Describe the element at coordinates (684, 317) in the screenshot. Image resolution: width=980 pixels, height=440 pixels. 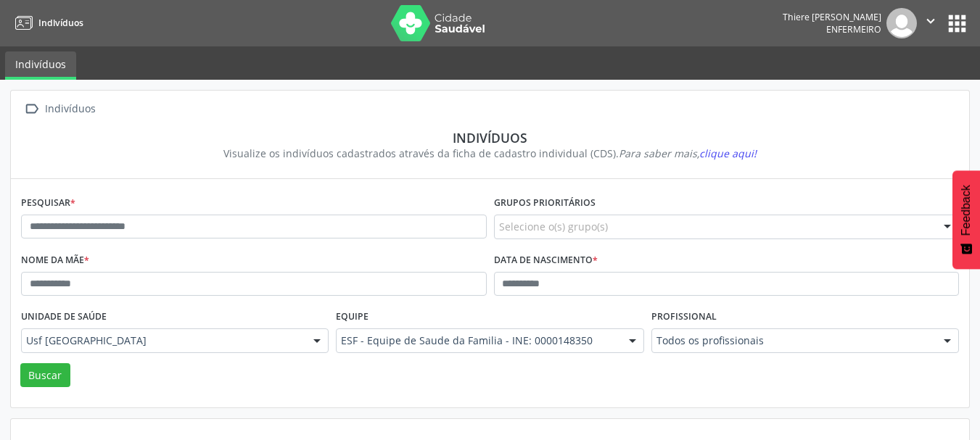
I see `label: Profissional` at that location.